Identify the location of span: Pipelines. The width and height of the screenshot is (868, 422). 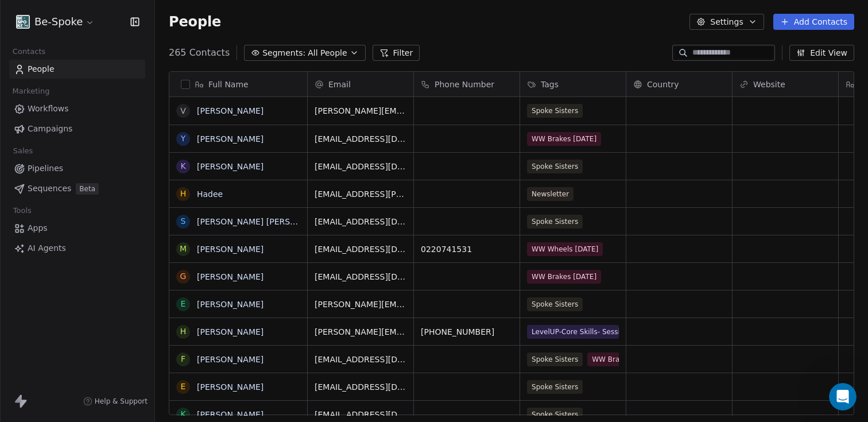
(45, 168).